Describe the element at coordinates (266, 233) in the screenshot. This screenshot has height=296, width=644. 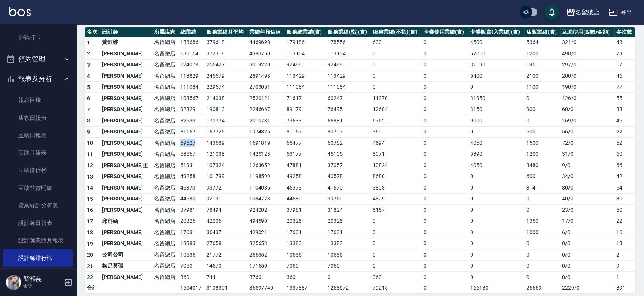
I see `td: 429021` at that location.